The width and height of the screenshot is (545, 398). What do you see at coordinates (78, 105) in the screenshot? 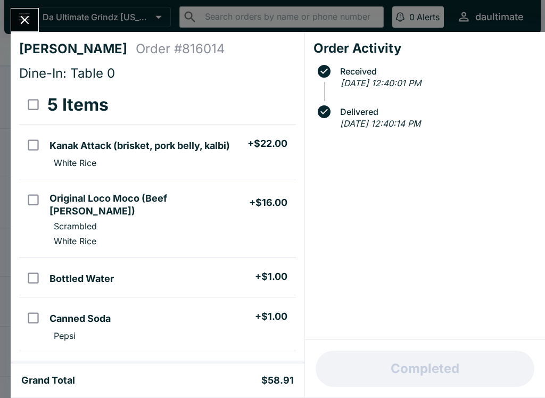
I see `h3: 5 Items` at bounding box center [78, 105].